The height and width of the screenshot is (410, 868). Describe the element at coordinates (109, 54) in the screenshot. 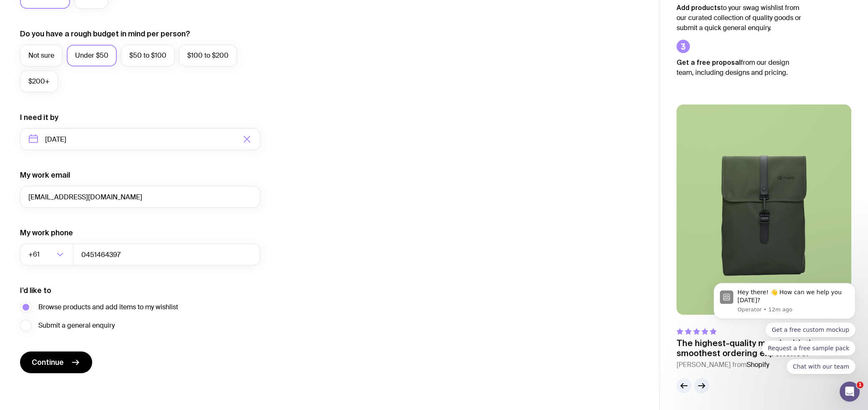

I see `button: Quick reply: Get a free custom mockup` at that location.